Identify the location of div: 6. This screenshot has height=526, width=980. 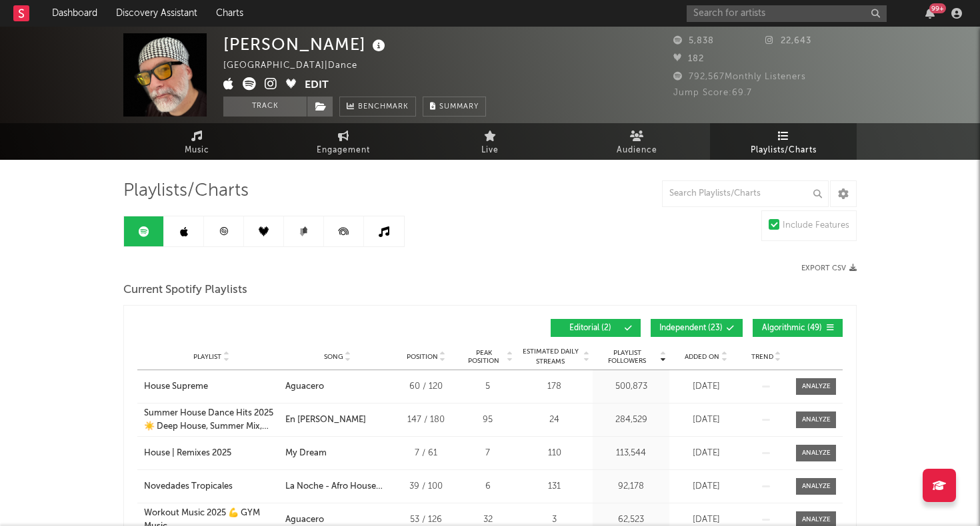
(487, 487).